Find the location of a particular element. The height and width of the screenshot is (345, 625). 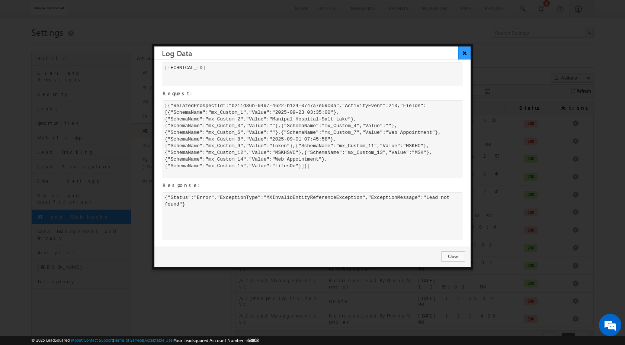

a: Terms of Service is located at coordinates (129, 340).